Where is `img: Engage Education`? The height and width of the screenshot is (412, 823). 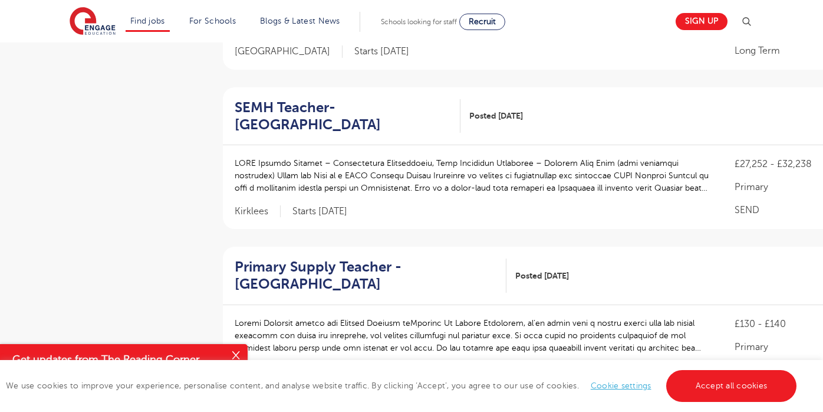 img: Engage Education is located at coordinates (93, 22).